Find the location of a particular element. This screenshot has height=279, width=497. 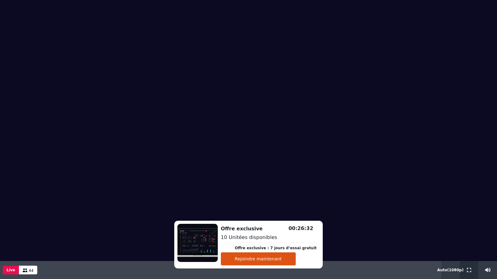

button: Auto(1080p) is located at coordinates (450, 270).